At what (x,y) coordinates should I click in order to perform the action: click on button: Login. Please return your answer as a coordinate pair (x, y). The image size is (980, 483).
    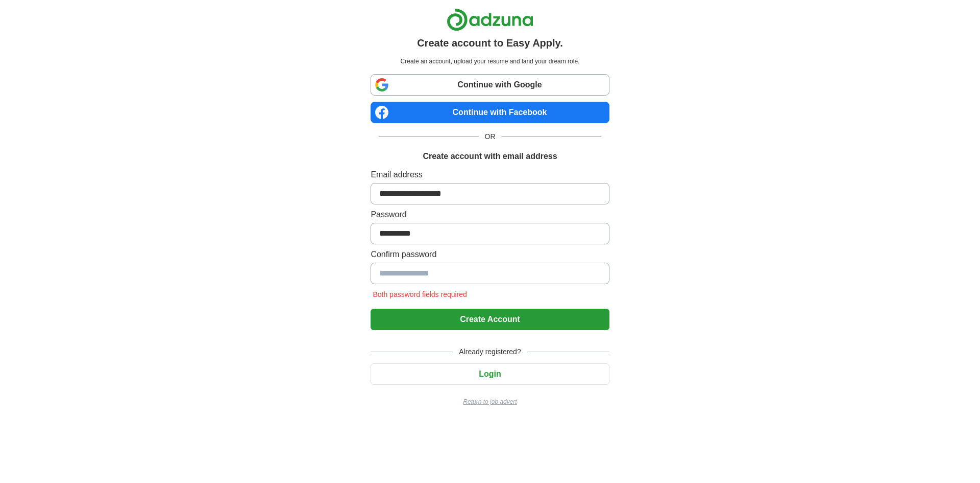
    Looking at the image, I should click on (490, 374).